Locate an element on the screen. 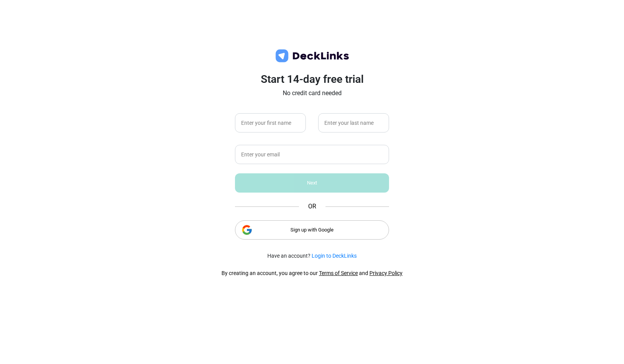 The height and width of the screenshot is (364, 624). a: Login to DeckLinks is located at coordinates (334, 256).